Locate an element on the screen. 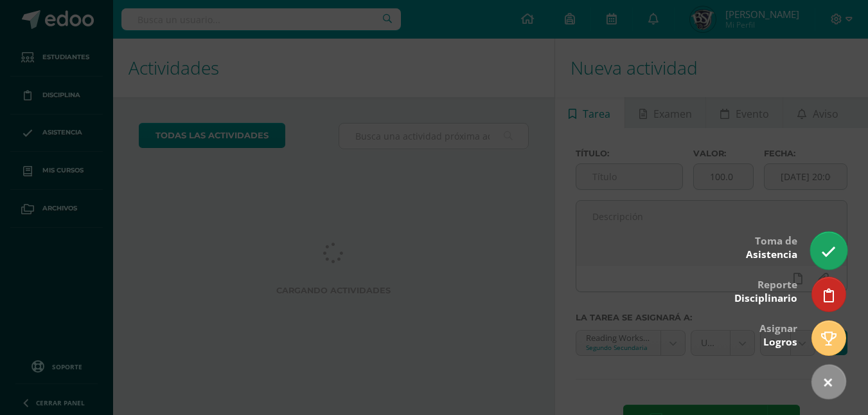 This screenshot has height=415, width=868. span: Logros is located at coordinates (780, 342).